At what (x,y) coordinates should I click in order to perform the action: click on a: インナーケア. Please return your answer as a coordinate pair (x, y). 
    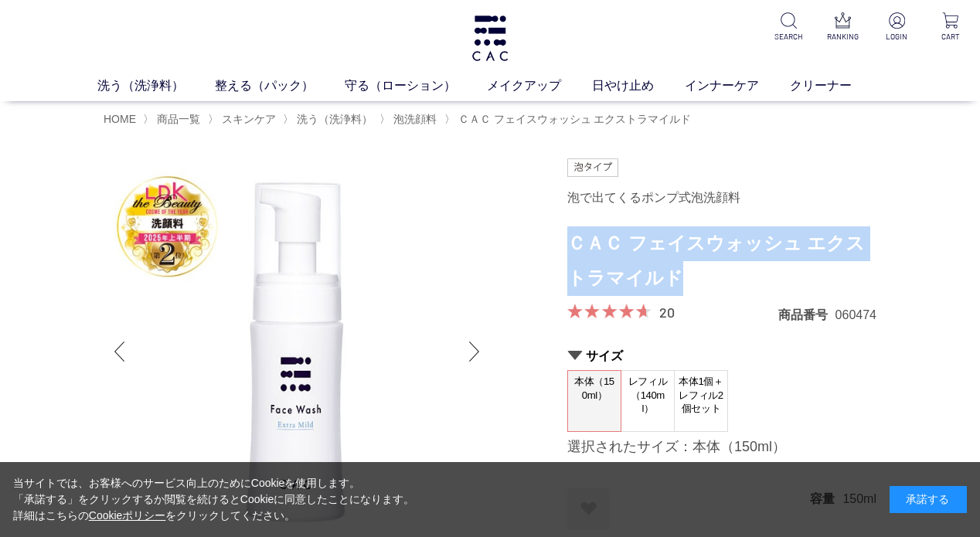
    Looking at the image, I should click on (738, 86).